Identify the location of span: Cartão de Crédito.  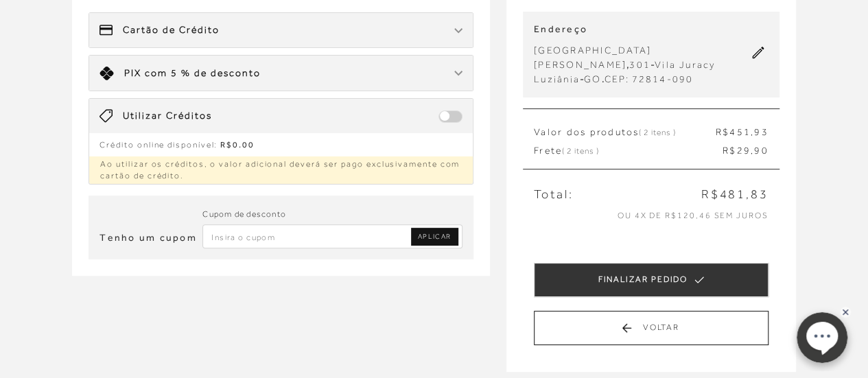
(171, 30).